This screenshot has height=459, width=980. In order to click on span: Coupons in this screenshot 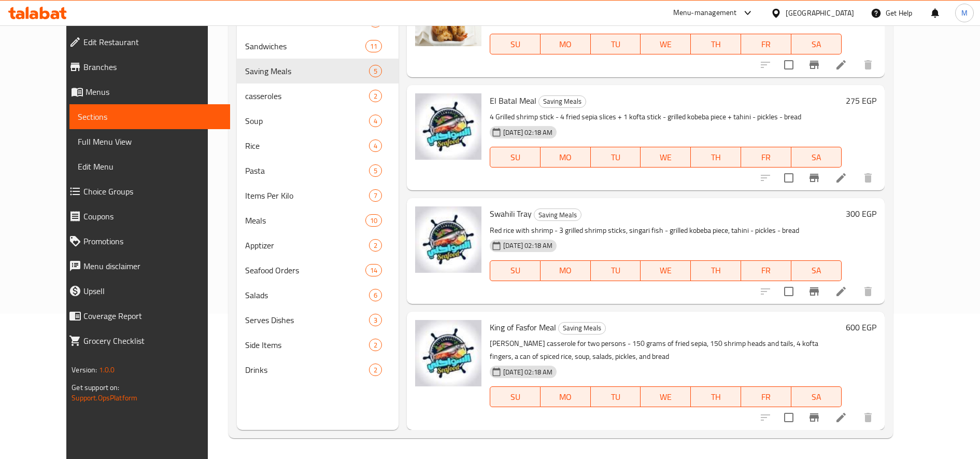, I will do `click(153, 216)`.